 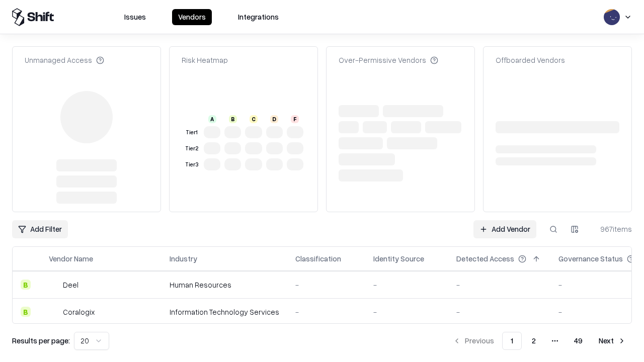 I want to click on div: Coralogix, so click(x=78, y=312).